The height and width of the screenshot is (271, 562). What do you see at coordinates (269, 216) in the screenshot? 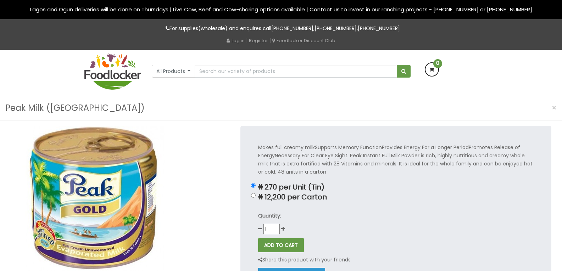
I see `strong: Quantity:` at bounding box center [269, 216].